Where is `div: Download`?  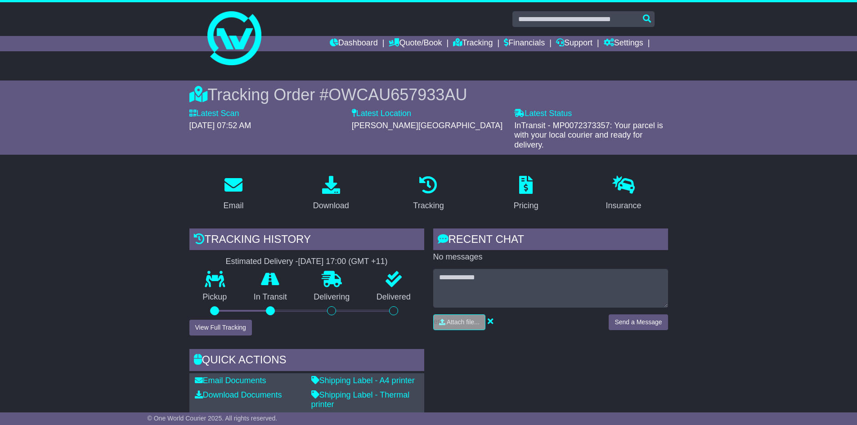
div: Download is located at coordinates (331, 206).